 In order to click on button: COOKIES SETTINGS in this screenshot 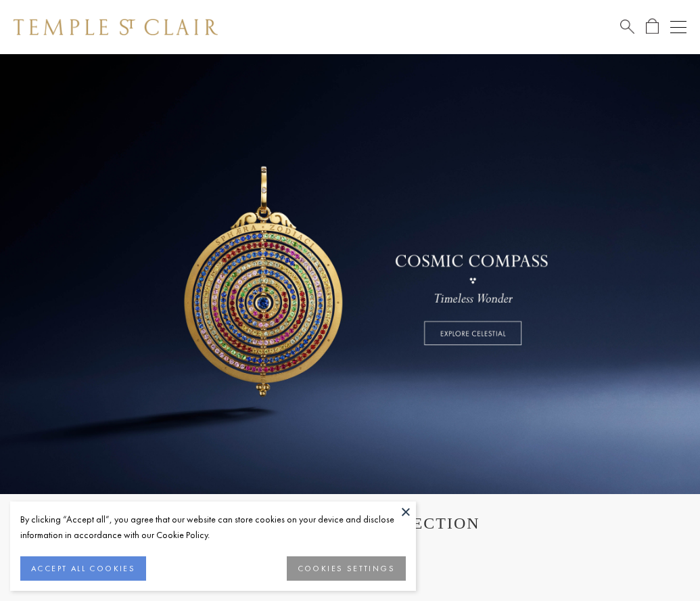, I will do `click(346, 568)`.